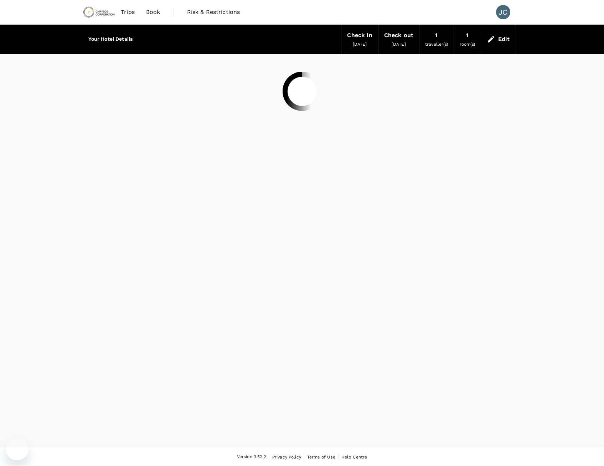  I want to click on span: Privacy Policy, so click(287, 457).